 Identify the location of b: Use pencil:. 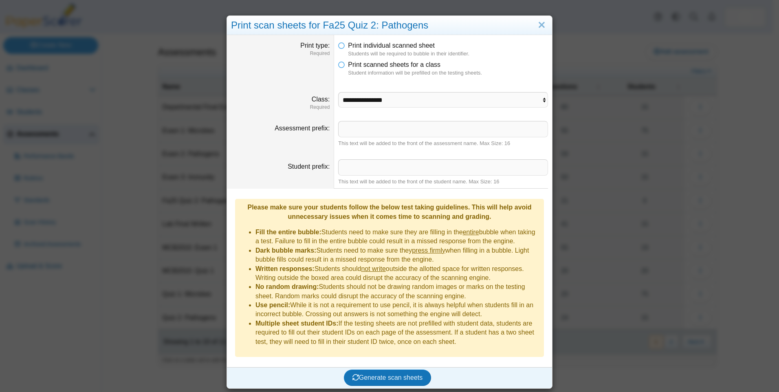
(273, 305).